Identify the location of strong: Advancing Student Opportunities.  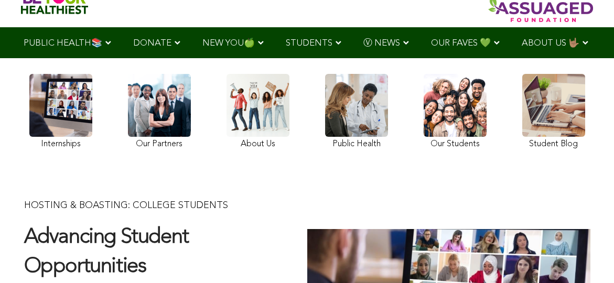
(106, 252).